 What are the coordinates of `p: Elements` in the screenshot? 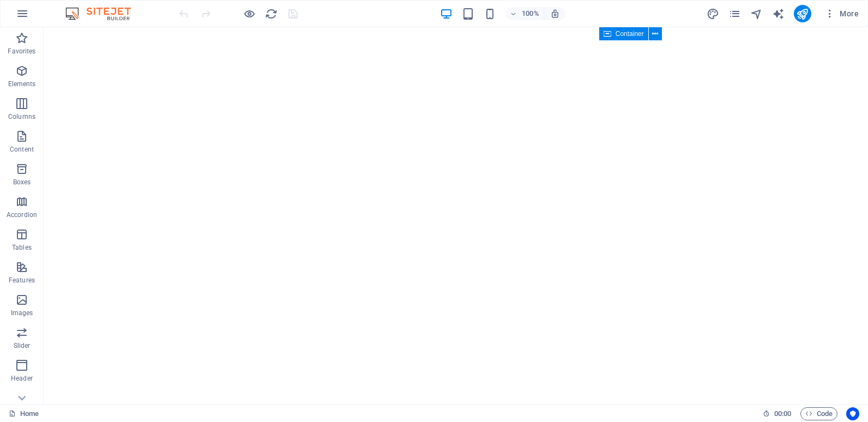 It's located at (22, 84).